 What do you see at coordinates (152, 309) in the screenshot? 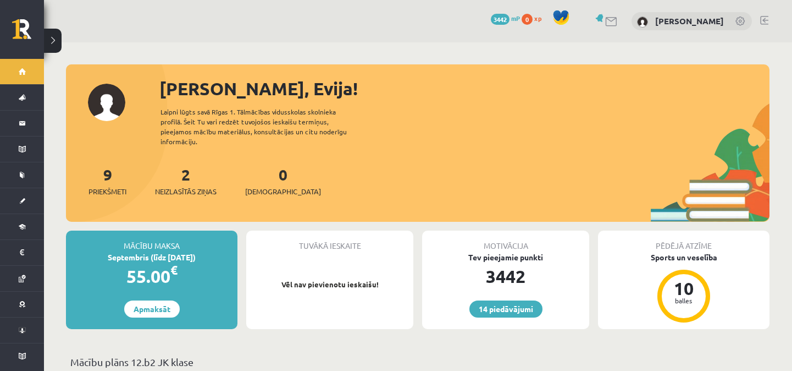
I see `a: Apmaksāt` at bounding box center [152, 309].